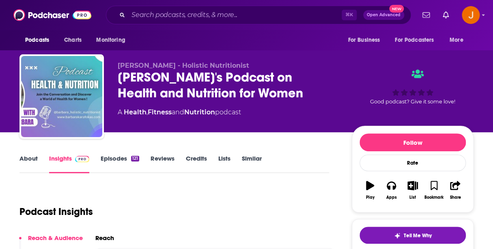 This screenshot has width=493, height=249. What do you see at coordinates (364, 40) in the screenshot?
I see `span: For Business` at bounding box center [364, 40].